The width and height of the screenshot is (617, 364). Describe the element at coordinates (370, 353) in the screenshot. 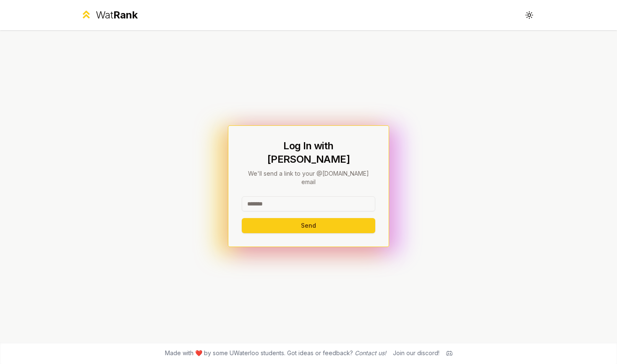

I see `a: Contact us!` at that location.